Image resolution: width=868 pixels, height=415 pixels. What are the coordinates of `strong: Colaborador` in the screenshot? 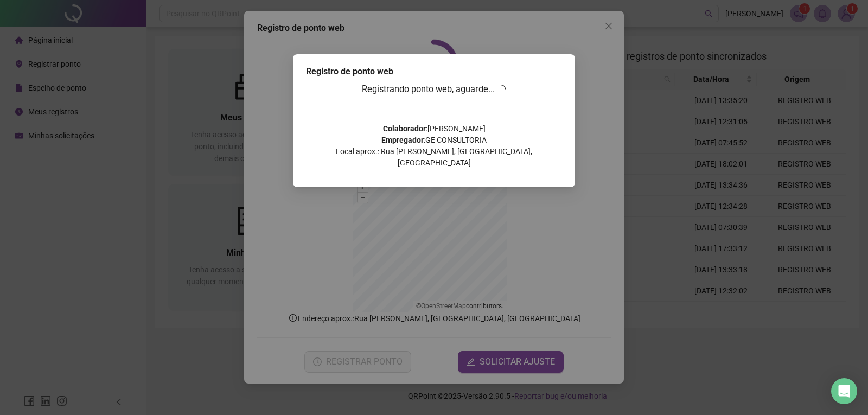 It's located at (404, 128).